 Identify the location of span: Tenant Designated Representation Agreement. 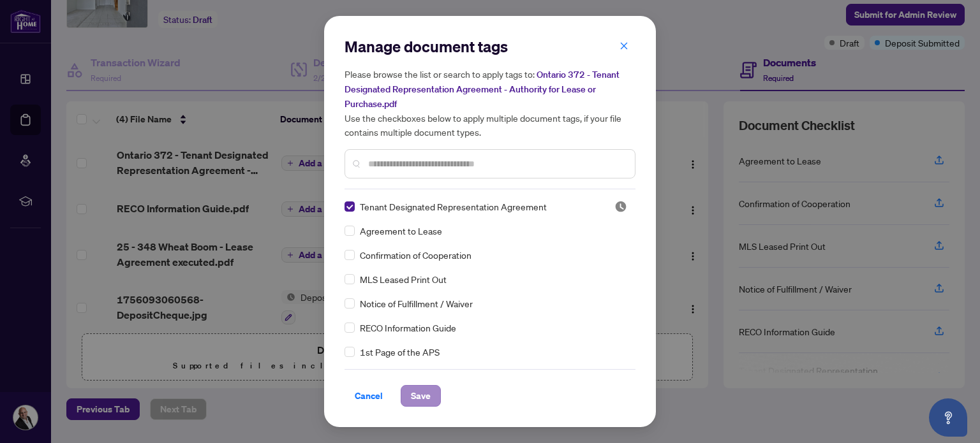
(453, 207).